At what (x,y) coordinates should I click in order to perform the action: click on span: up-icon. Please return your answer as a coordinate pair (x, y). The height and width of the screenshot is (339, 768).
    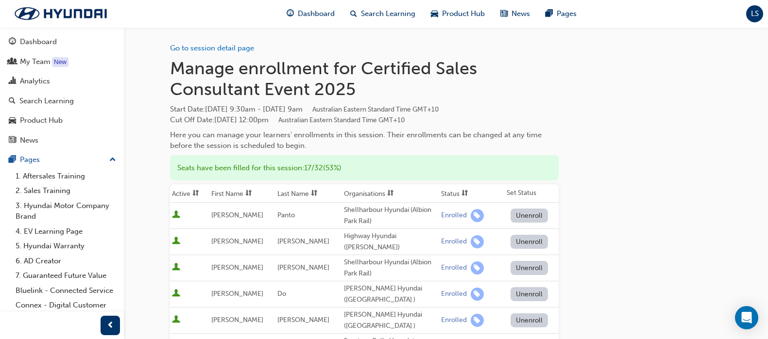
    Looking at the image, I should click on (113, 160).